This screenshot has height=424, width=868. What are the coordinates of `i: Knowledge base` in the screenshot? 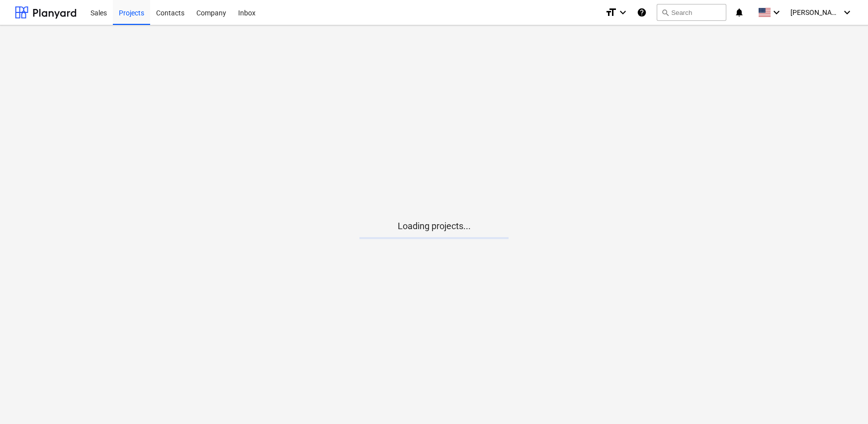 It's located at (642, 12).